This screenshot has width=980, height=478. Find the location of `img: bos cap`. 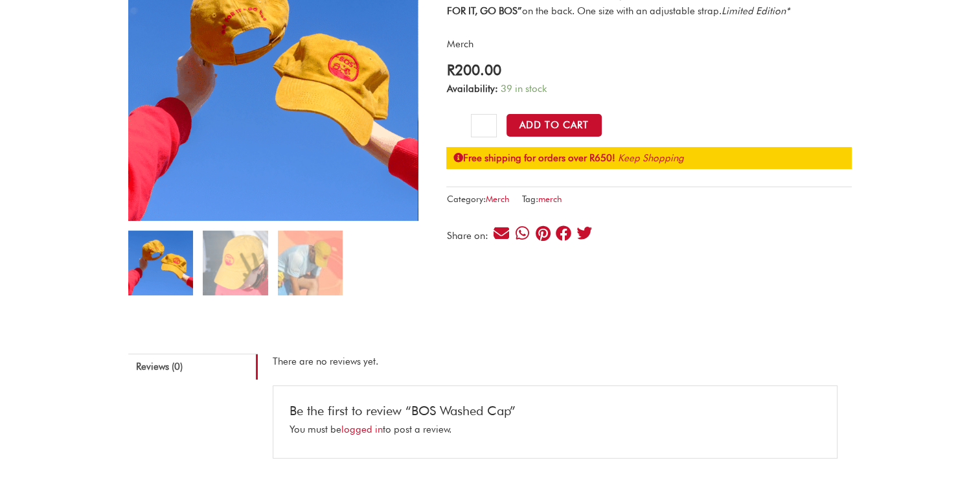

img: bos cap is located at coordinates (160, 262).